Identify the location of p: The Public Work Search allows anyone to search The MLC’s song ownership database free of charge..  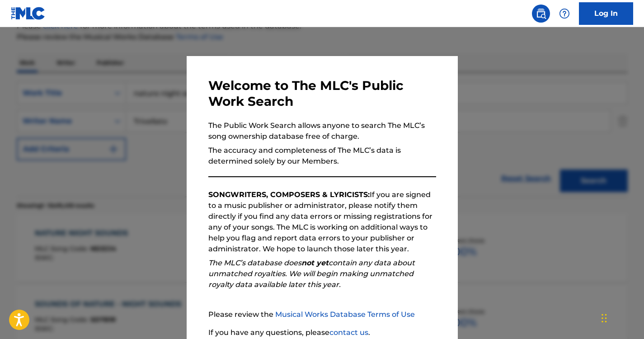
(322, 131).